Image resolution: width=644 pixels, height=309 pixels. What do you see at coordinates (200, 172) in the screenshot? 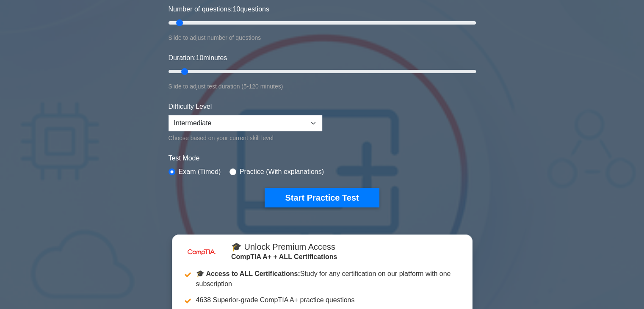
I see `label: Exam (Timed)` at bounding box center [200, 172].